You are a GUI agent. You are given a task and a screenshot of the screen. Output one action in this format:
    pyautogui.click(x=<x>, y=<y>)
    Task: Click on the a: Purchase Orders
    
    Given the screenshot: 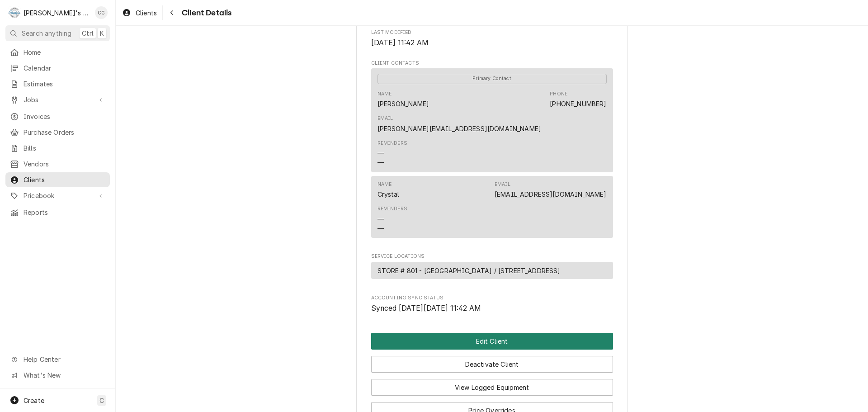 What is the action you would take?
    pyautogui.click(x=57, y=132)
    